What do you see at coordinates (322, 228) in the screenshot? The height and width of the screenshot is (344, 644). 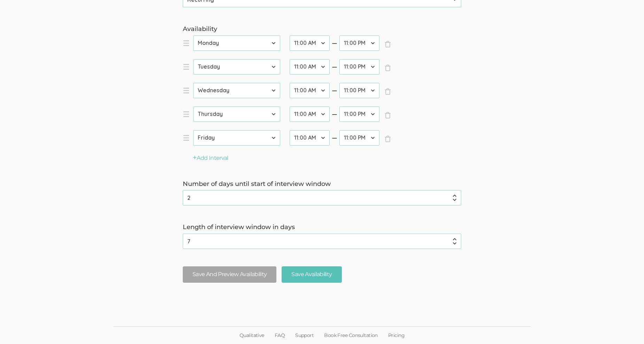 I see `label: Length of interview window in days` at bounding box center [322, 228].